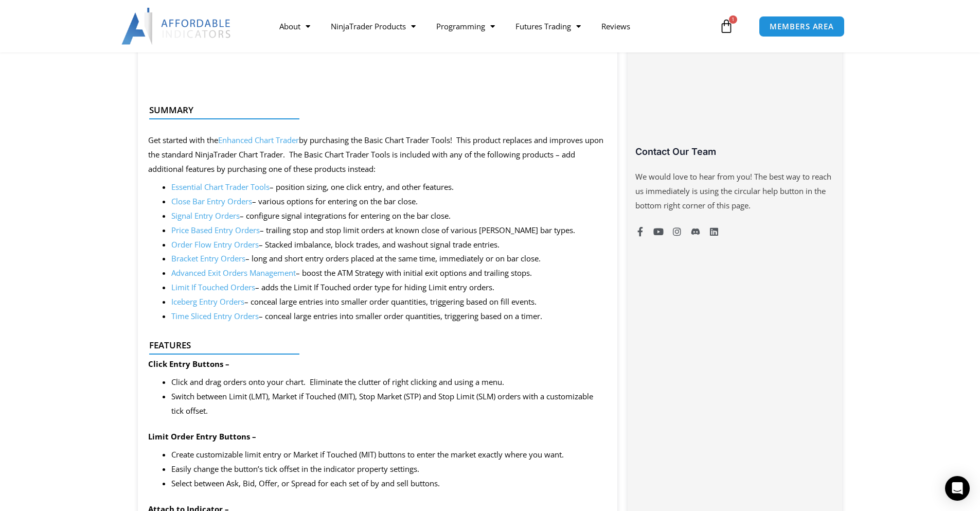 The image size is (980, 511). I want to click on a: NinjaTrader Products, so click(373, 26).